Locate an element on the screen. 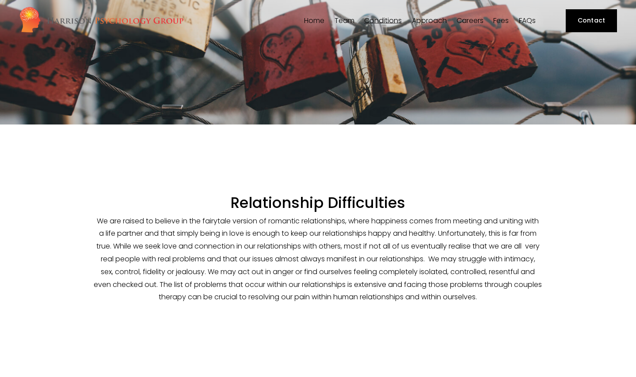  span: Team is located at coordinates (344, 21).